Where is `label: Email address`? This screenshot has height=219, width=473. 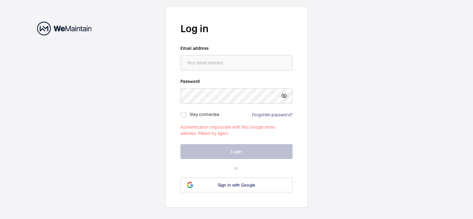 label: Email address is located at coordinates (237, 48).